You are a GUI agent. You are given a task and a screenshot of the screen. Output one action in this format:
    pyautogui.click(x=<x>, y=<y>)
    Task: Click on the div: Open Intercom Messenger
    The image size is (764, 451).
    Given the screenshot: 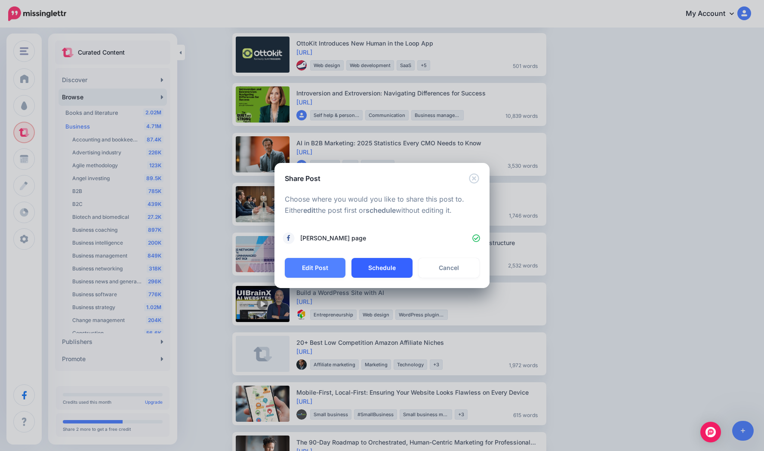 What is the action you would take?
    pyautogui.click(x=710, y=432)
    